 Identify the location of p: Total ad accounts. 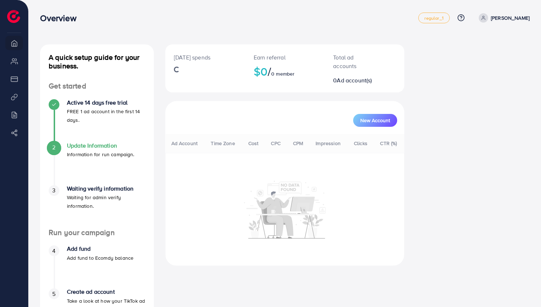
(355, 62).